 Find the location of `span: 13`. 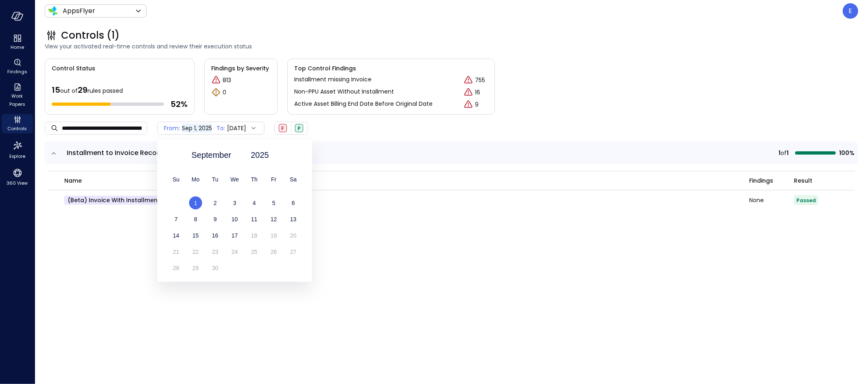

span: 13 is located at coordinates (293, 219).